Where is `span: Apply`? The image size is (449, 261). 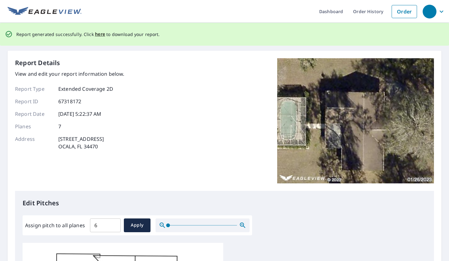 span: Apply is located at coordinates (137, 225).